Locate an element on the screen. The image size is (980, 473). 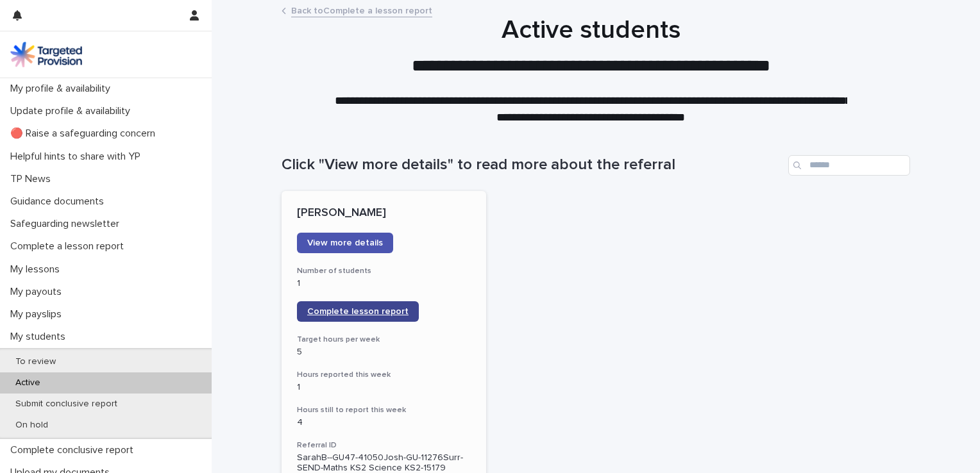
p: My payouts is located at coordinates (38, 291).